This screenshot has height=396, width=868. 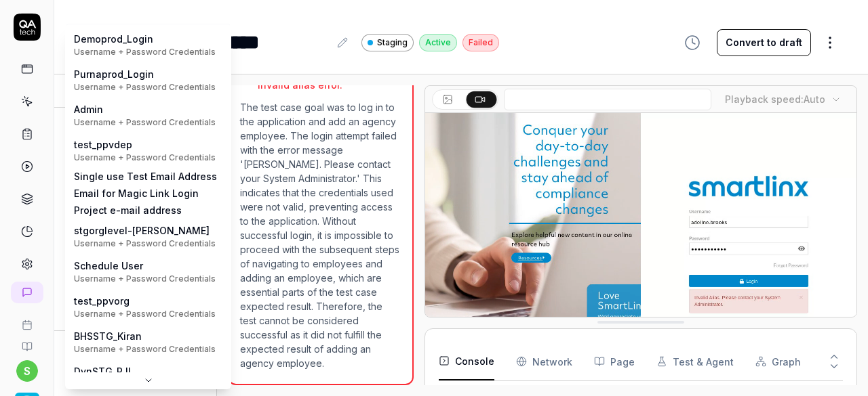 What do you see at coordinates (145, 378) in the screenshot?
I see `div: DynSTG_PJI` at bounding box center [145, 378].